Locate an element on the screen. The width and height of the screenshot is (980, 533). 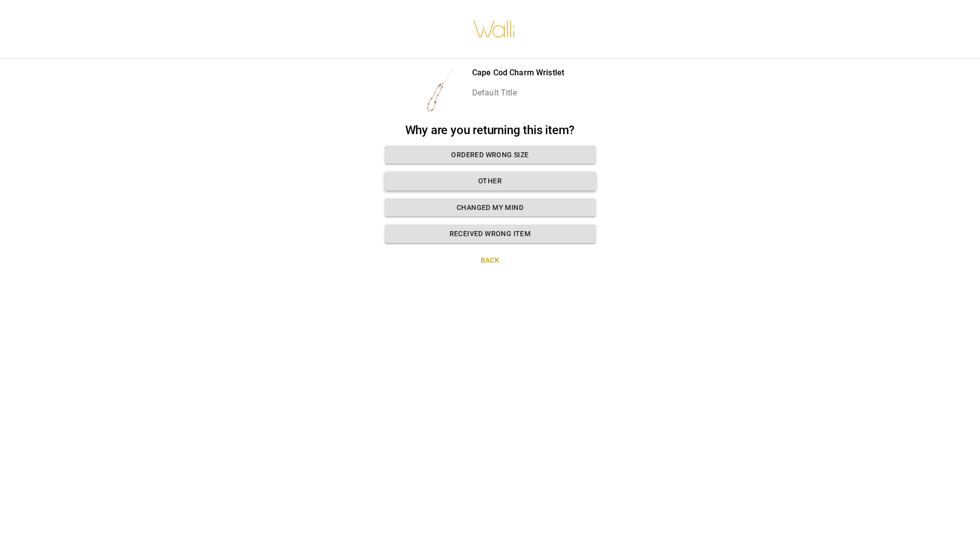
button: Changed my mind is located at coordinates (490, 207).